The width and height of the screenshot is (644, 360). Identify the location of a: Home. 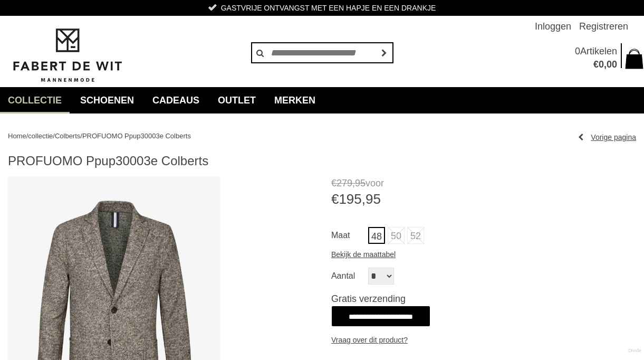
(17, 136).